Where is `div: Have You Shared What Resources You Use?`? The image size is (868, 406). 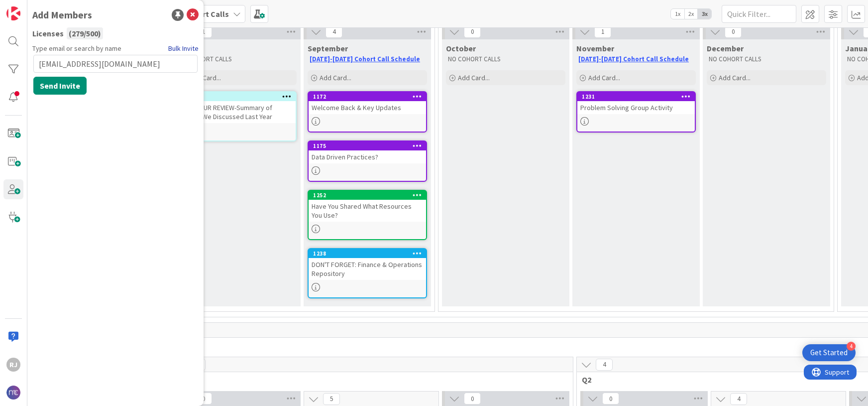
div: Have You Shared What Resources You Use? is located at coordinates (367, 211).